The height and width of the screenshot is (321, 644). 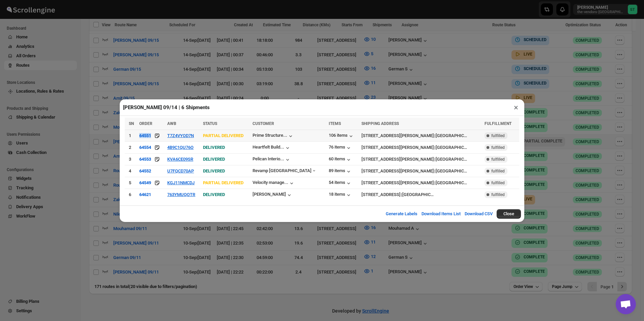 I want to click on button: 89 items, so click(x=340, y=171).